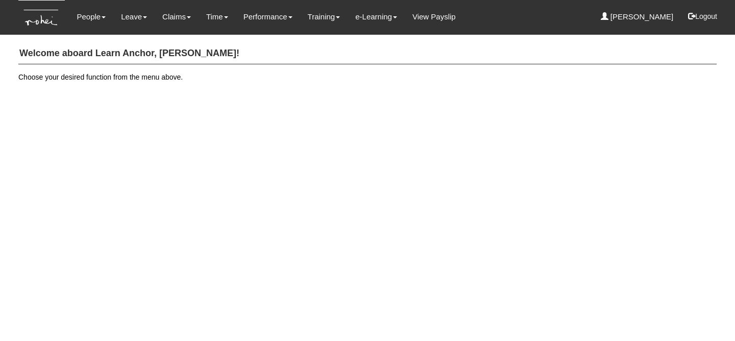 The image size is (735, 341). Describe the element at coordinates (368, 77) in the screenshot. I see `p: Choose your desired function from the menu above.` at that location.